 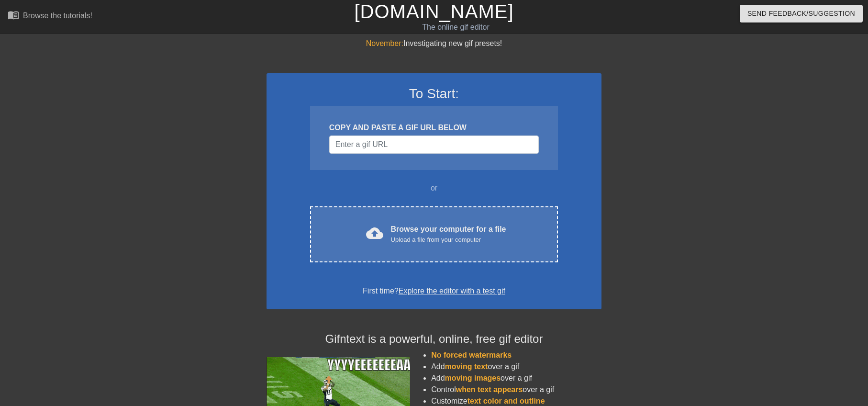 What do you see at coordinates (801, 13) in the screenshot?
I see `span: Send Feedback/Suggestion` at bounding box center [801, 13].